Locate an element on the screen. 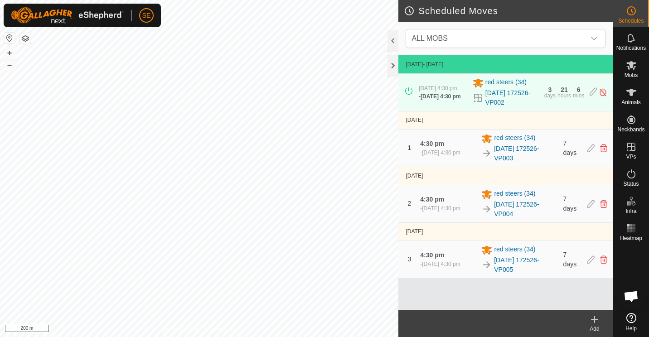  div: days is located at coordinates (550, 96).